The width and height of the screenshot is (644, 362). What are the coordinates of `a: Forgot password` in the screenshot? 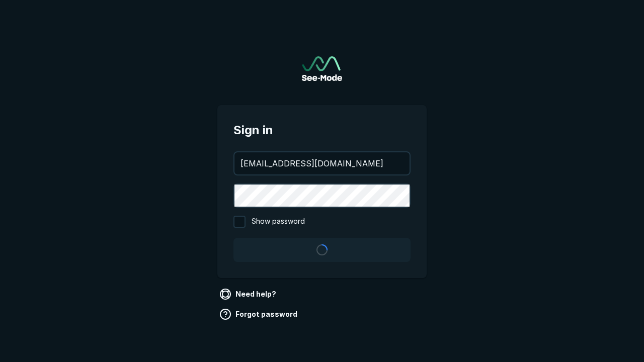 It's located at (260, 315).